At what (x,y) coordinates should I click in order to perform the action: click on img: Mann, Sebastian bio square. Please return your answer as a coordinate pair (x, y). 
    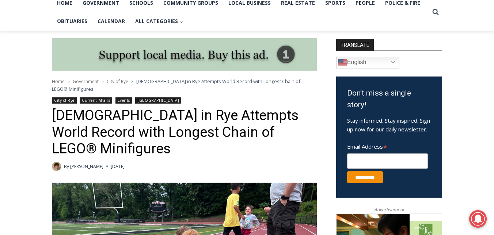
    Looking at the image, I should click on (56, 166).